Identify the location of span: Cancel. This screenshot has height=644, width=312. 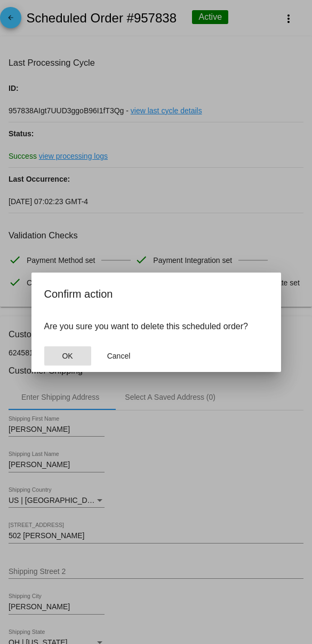
(119, 356).